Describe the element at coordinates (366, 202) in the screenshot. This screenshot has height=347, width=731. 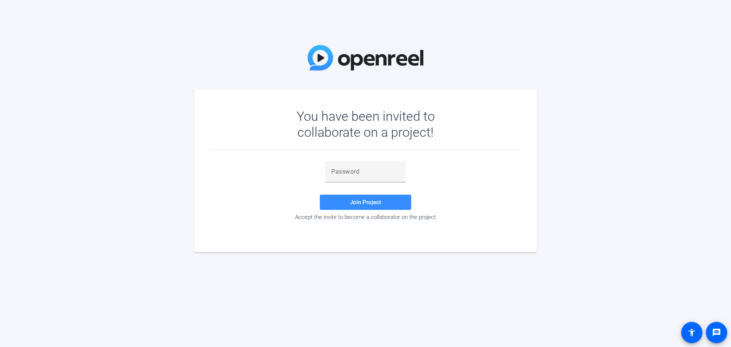
I see `button: Join Project` at that location.